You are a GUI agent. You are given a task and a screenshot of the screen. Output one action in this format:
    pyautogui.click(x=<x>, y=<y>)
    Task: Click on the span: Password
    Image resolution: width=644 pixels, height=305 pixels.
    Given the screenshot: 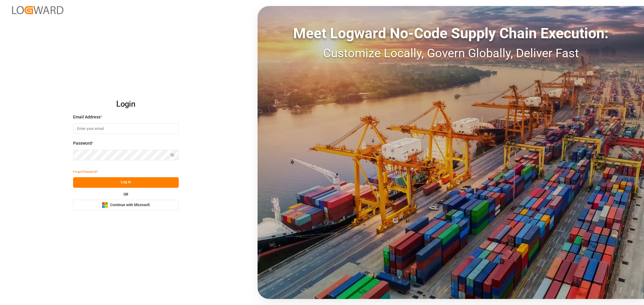 What is the action you would take?
    pyautogui.click(x=83, y=143)
    